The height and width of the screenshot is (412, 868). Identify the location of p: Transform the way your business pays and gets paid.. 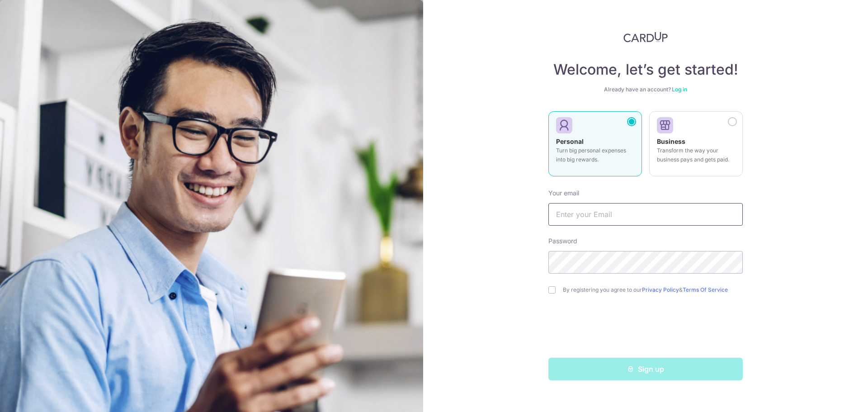
(696, 155).